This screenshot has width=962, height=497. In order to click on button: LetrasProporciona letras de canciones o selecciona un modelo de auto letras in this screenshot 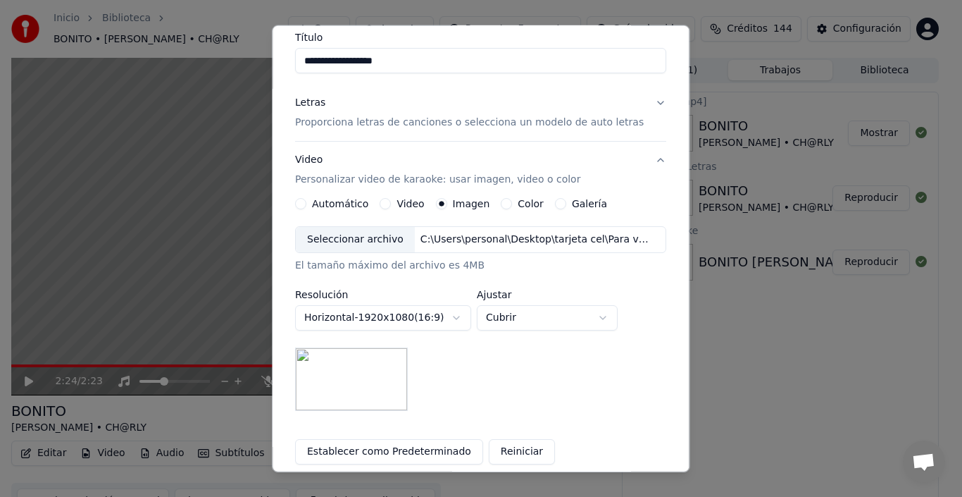, I will do `click(480, 113)`.